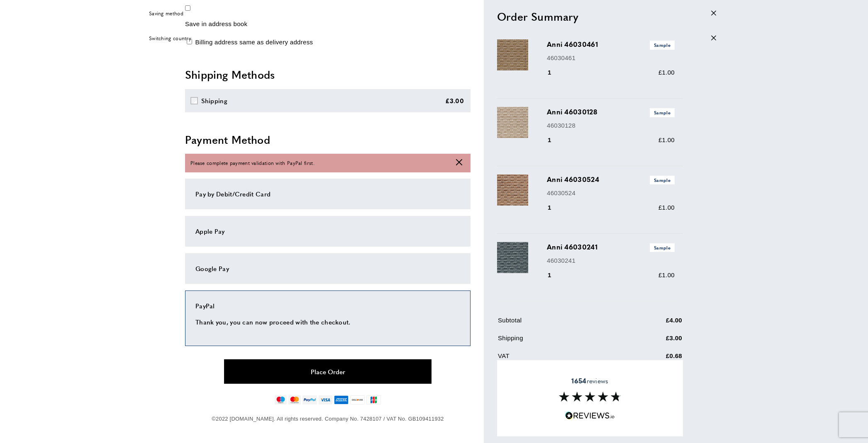 This screenshot has height=443, width=868. What do you see at coordinates (653, 359) in the screenshot?
I see `td: £0.68` at bounding box center [653, 359].